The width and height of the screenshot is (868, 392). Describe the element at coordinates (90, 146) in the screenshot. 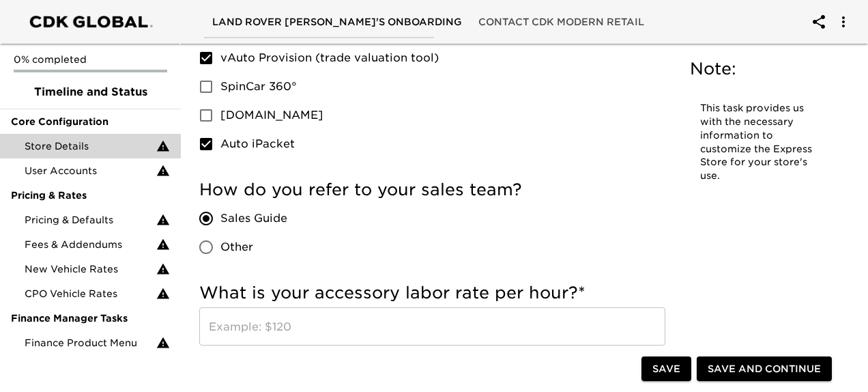

I see `span: Store Details` at that location.